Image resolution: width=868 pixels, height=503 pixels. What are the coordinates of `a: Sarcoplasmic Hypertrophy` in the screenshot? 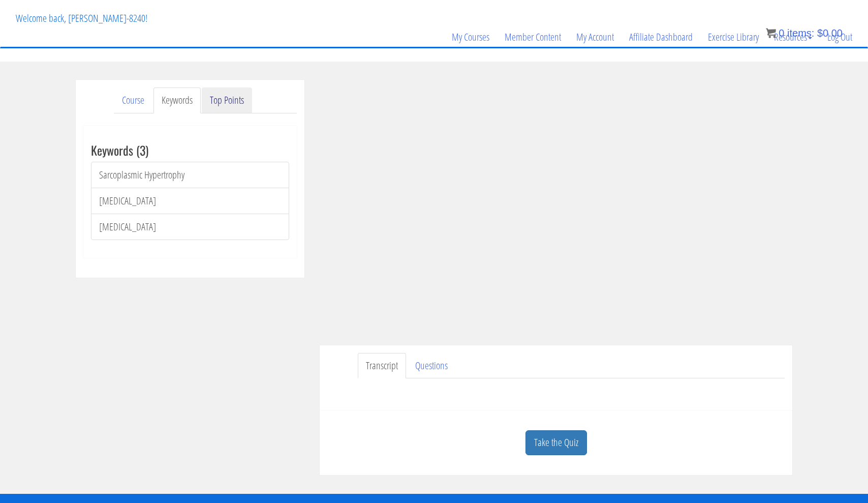 It's located at (190, 175).